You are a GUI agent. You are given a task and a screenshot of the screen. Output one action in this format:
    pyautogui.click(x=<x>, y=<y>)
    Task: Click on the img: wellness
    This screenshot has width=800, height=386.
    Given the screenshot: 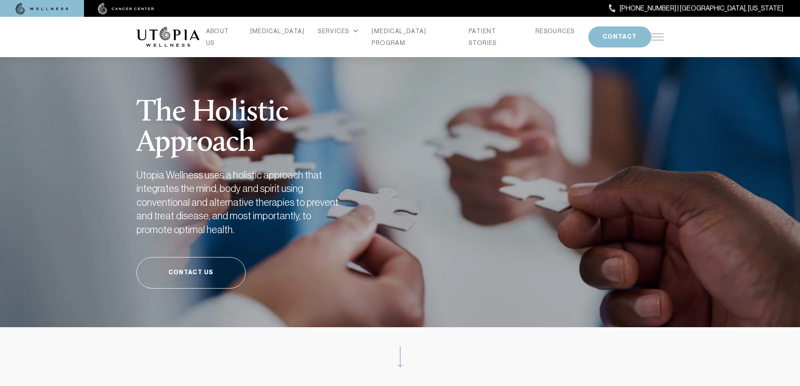 What is the action you would take?
    pyautogui.click(x=42, y=9)
    